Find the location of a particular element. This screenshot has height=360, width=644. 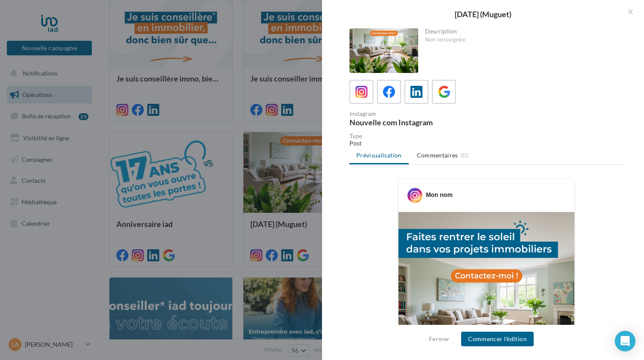

div: Post is located at coordinates (486, 143).